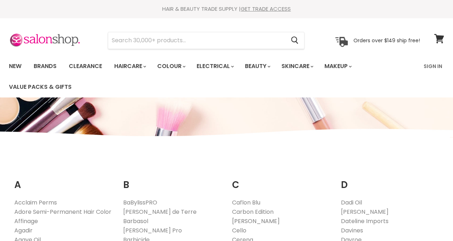 This screenshot has height=241, width=453. Describe the element at coordinates (297, 66) in the screenshot. I see `a: Skincare` at that location.